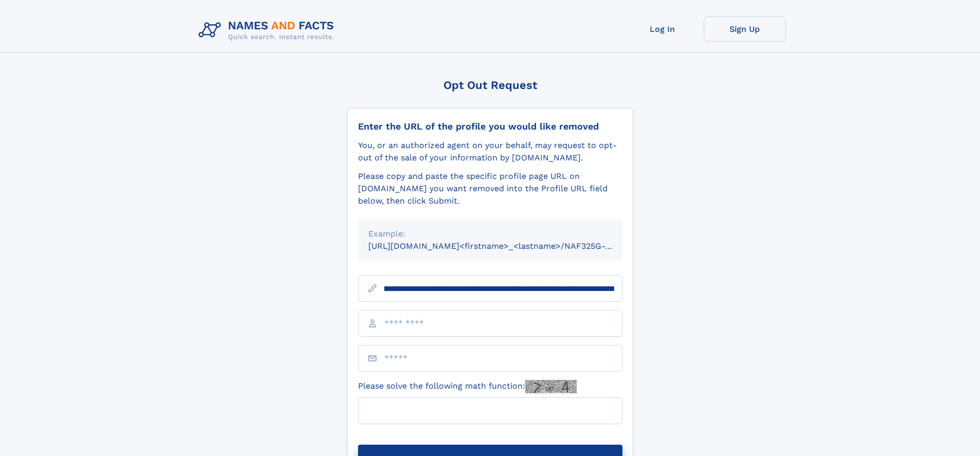 This screenshot has height=456, width=980. I want to click on div: Example:, so click(490, 234).